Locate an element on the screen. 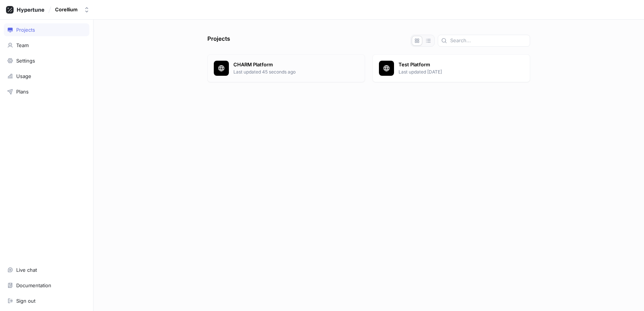 Image resolution: width=644 pixels, height=311 pixels. div: Plans is located at coordinates (22, 92).